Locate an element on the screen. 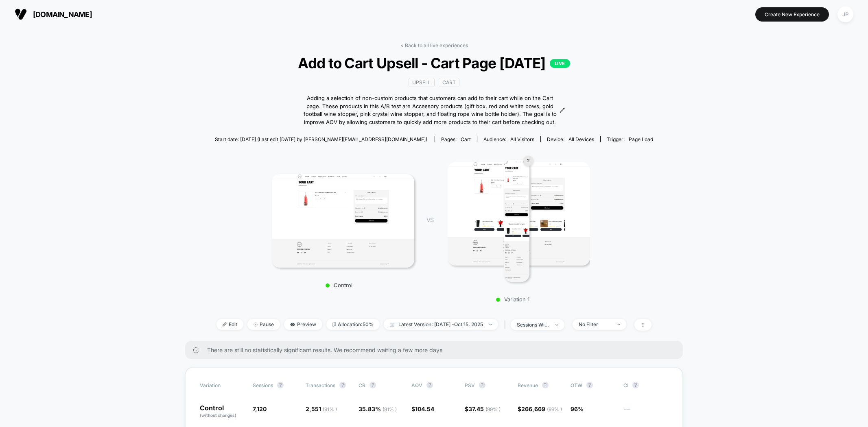 The width and height of the screenshot is (868, 427). p: Variation 1 is located at coordinates (513, 299).